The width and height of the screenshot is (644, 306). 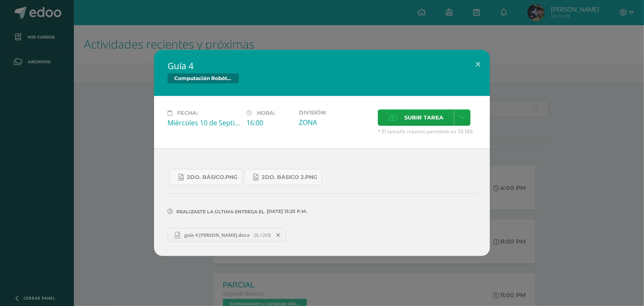 What do you see at coordinates (289, 177) in the screenshot?
I see `span: 2do. Básico 2.png` at bounding box center [289, 177].